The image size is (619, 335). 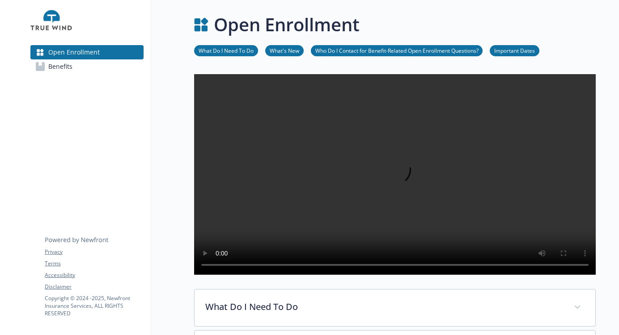 What do you see at coordinates (94, 252) in the screenshot?
I see `a: Privacy` at bounding box center [94, 252].